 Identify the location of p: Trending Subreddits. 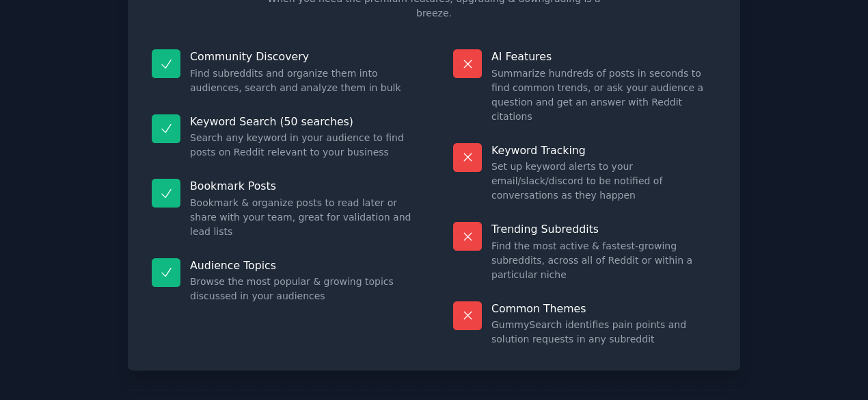
(604, 228).